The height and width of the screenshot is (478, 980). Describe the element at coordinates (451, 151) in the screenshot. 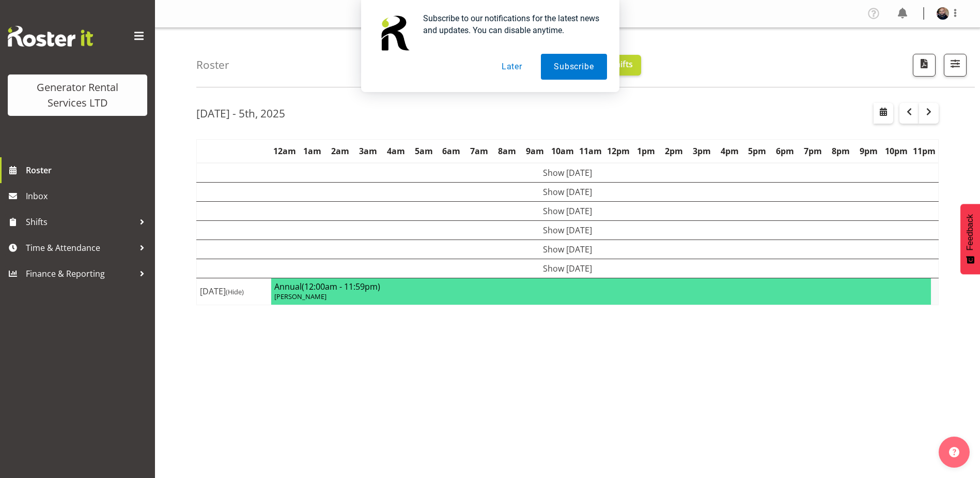

I see `th: 6am` at that location.